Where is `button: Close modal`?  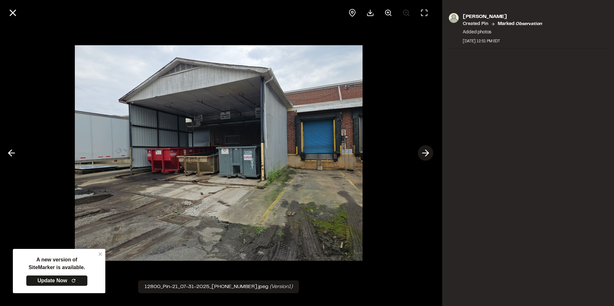
button: Close modal is located at coordinates (13, 13).